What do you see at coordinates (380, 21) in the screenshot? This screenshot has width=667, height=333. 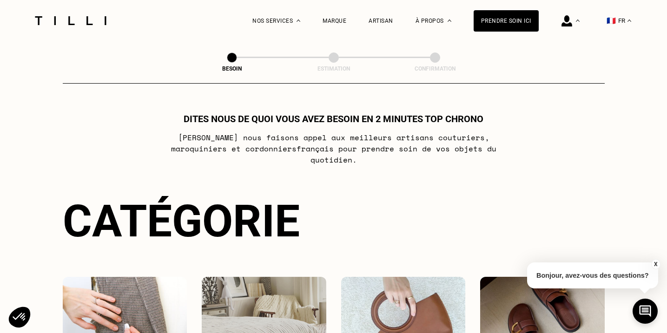 I see `a: Artisan` at bounding box center [380, 21].